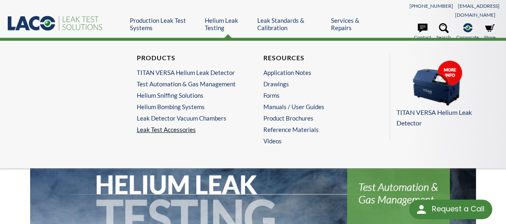  What do you see at coordinates (444, 32) in the screenshot?
I see `a: Search` at bounding box center [444, 32].